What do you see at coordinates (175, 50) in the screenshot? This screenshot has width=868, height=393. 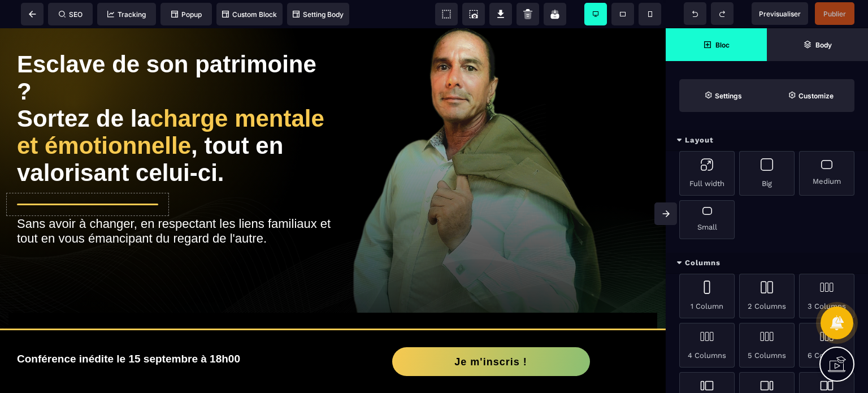 I see `div: Esclave de son patrimoine ?` at bounding box center [175, 50].